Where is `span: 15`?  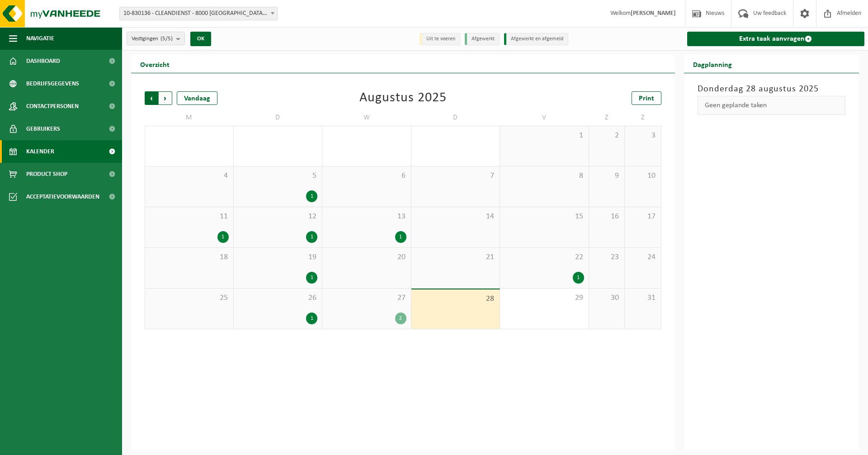 span: 15 is located at coordinates (544, 217).